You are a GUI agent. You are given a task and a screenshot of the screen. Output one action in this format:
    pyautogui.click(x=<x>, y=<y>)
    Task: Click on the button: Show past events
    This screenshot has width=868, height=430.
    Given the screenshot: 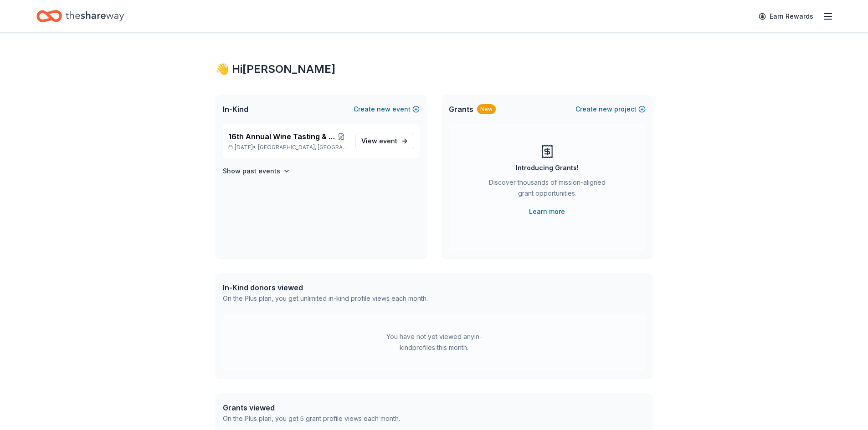 What is the action you would take?
    pyautogui.click(x=256, y=171)
    